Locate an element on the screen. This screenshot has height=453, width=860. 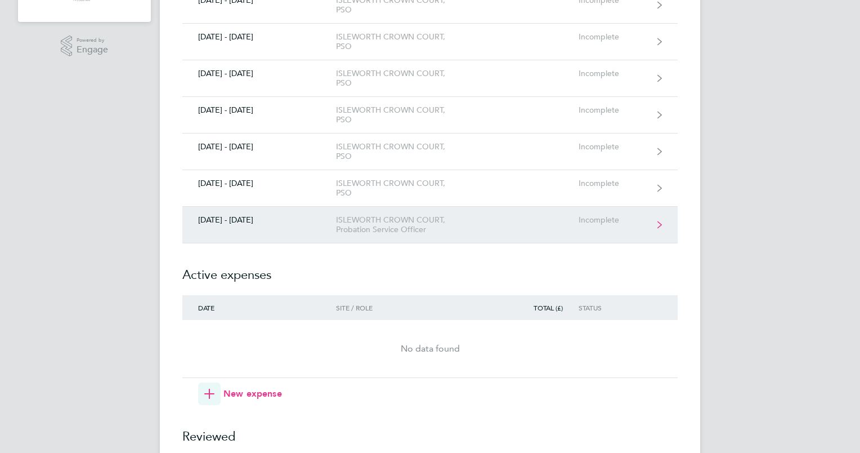
div: Total (£) is located at coordinates (547, 307).